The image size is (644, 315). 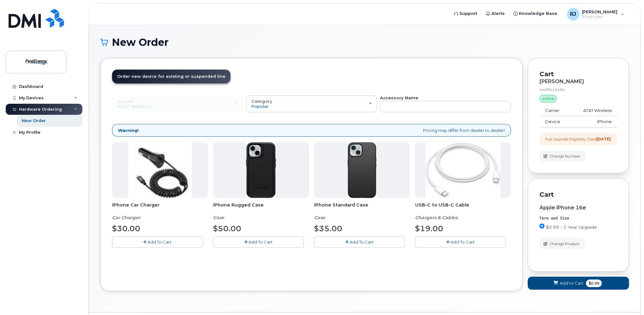 I want to click on span: $50.00, so click(x=227, y=228).